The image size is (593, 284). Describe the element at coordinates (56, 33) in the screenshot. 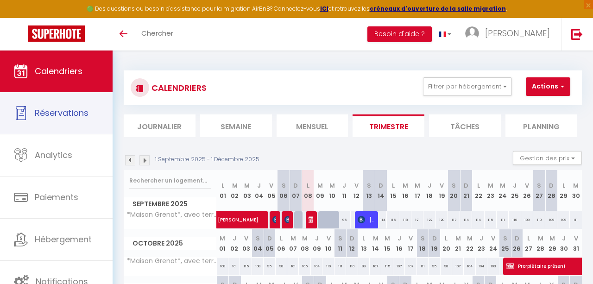

I see `img: Super Booking` at that location.